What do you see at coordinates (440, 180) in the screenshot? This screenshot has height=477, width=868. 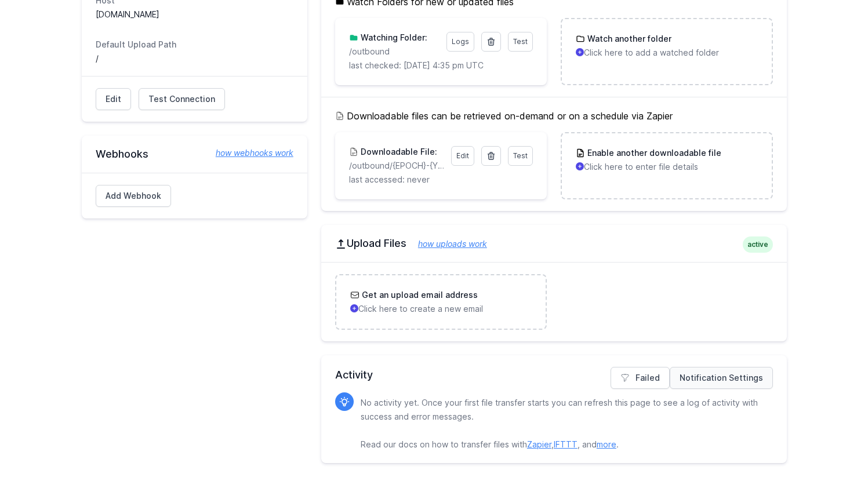 I see `p: last accessed: never` at bounding box center [440, 180].